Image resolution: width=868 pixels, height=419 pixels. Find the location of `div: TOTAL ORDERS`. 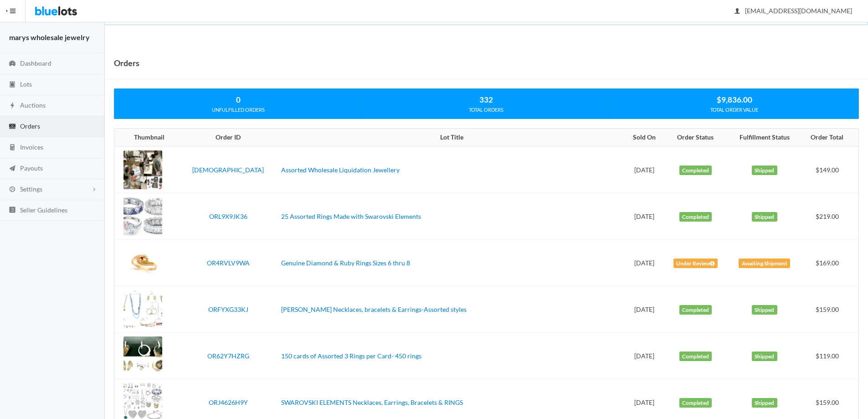

div: TOTAL ORDERS is located at coordinates (486, 110).